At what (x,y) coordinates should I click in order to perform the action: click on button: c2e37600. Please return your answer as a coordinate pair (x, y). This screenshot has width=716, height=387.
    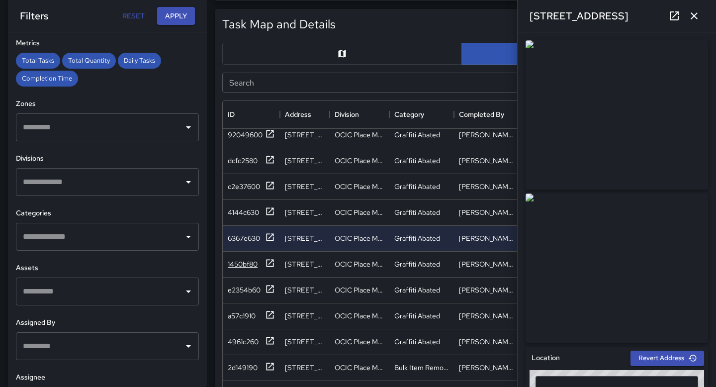
    Looking at the image, I should click on (251, 186).